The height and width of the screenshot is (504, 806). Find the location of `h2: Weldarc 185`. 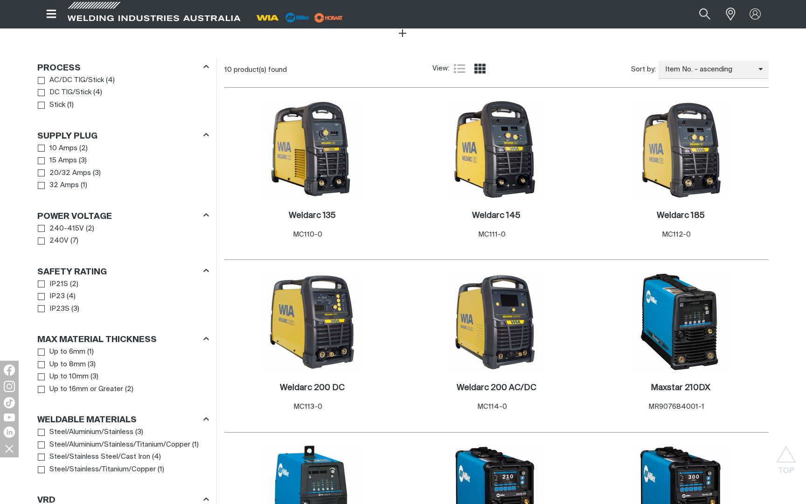

h2: Weldarc 185 is located at coordinates (680, 215).